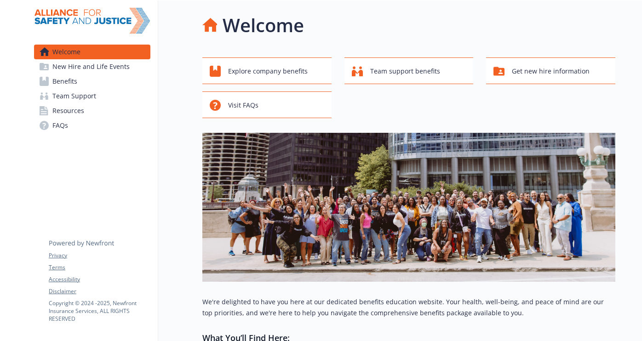 This screenshot has height=341, width=642. I want to click on span: FAQs, so click(60, 125).